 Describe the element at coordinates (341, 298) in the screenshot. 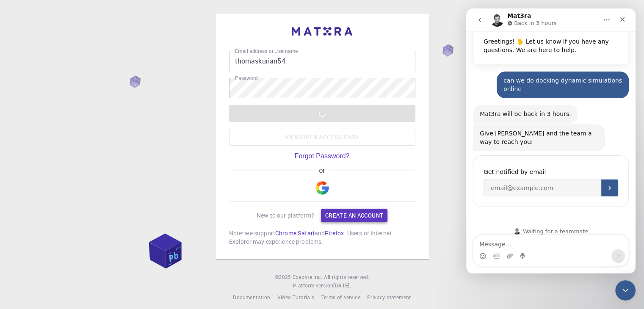

I see `a: Terms of service` at that location.